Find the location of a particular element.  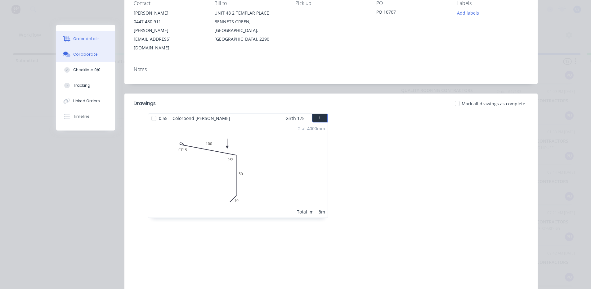

div: Collaborate is located at coordinates (85, 54).